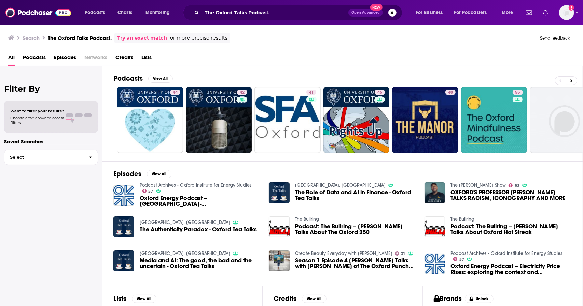 The height and width of the screenshot is (306, 583). What do you see at coordinates (31, 38) in the screenshot?
I see `h3: Search` at bounding box center [31, 38].